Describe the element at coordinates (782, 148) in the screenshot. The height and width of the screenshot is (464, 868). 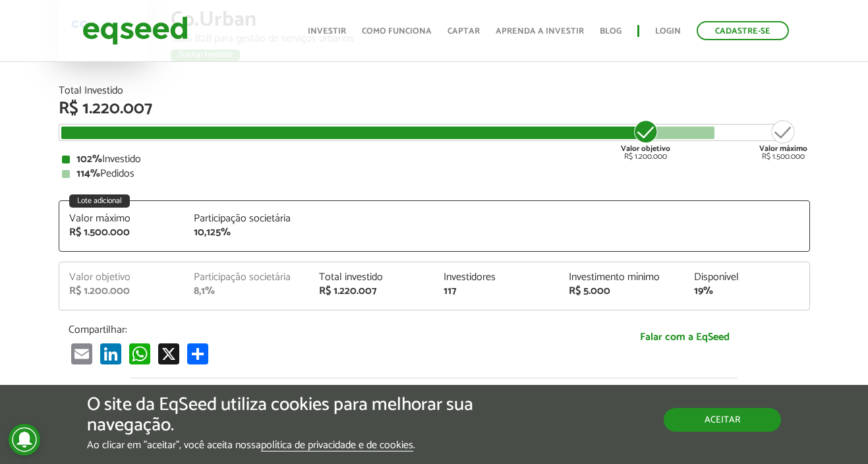
I see `strong: Valor máximo` at that location.